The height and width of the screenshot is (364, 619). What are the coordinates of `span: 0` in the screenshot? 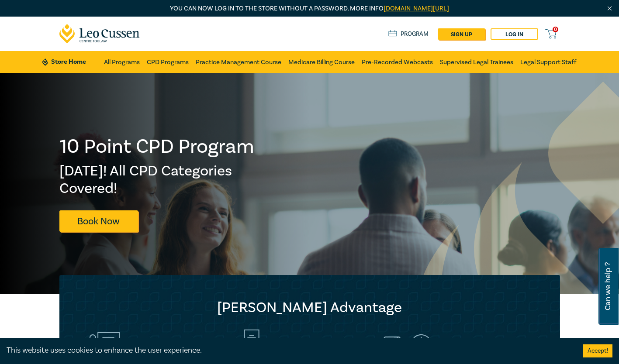 It's located at (555, 29).